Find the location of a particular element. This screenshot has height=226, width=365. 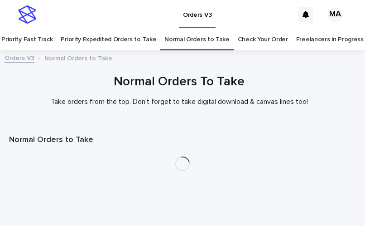

a: Priority Expedited Orders to Take is located at coordinates (108, 39).